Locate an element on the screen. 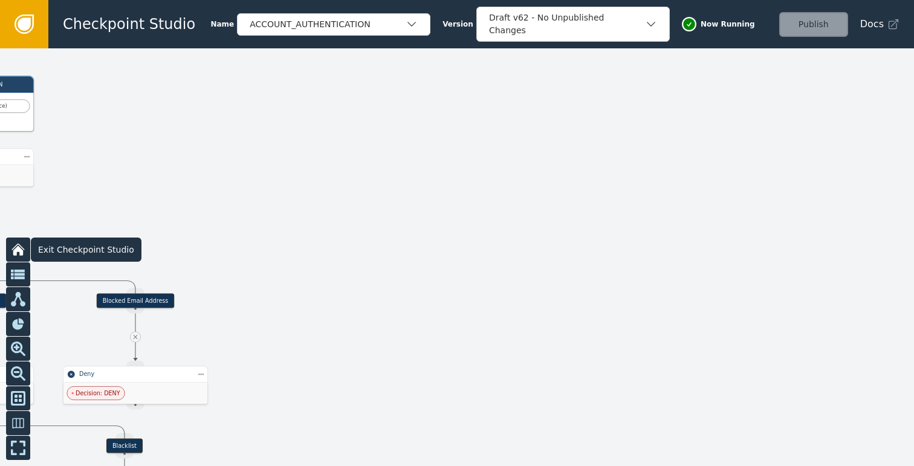 The height and width of the screenshot is (466, 914). span: Now Running is located at coordinates (728, 24).